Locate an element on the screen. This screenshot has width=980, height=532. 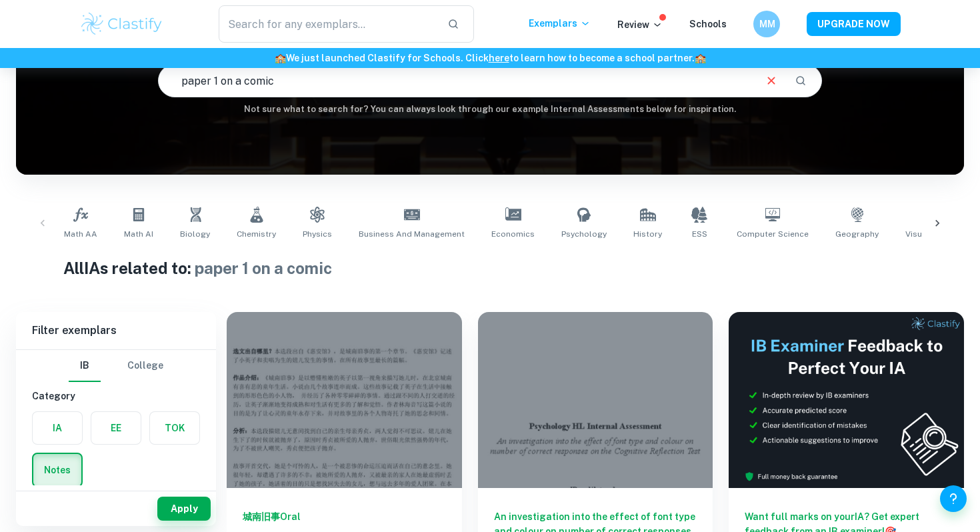
button: Clear is located at coordinates (771, 81).